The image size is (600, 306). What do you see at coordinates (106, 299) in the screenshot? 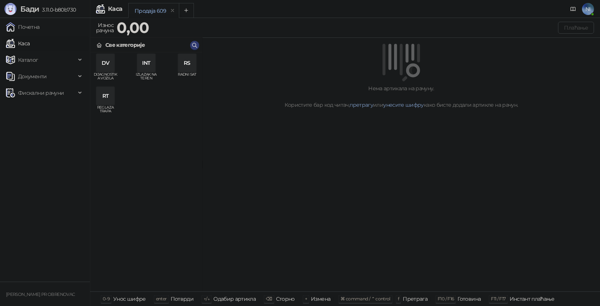
I see `span: 0-9` at bounding box center [106, 299].